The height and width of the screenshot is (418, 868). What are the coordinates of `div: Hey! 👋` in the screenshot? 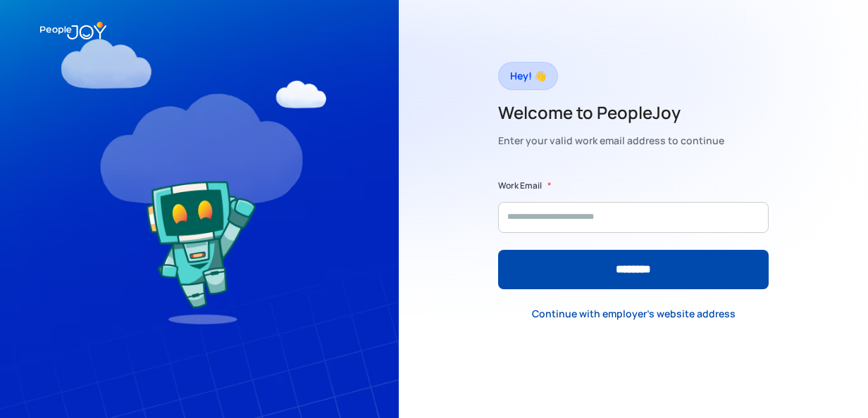 It's located at (528, 76).